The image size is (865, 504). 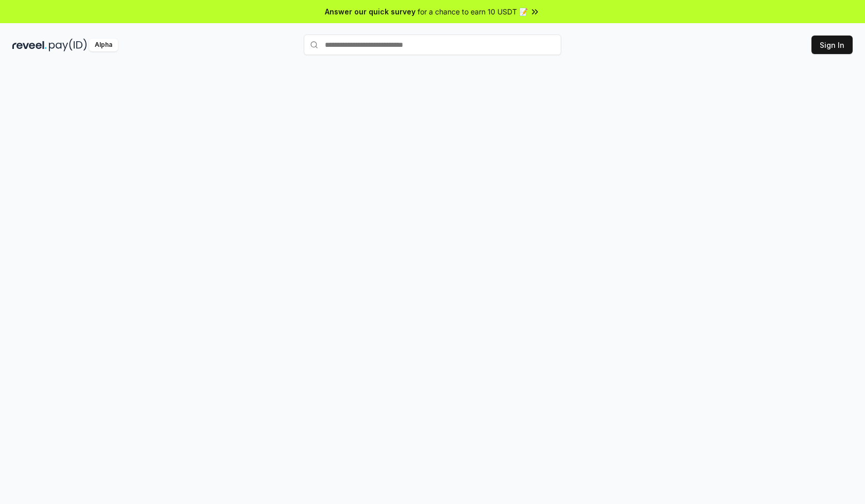 What do you see at coordinates (29, 45) in the screenshot?
I see `img: reveel_dark` at bounding box center [29, 45].